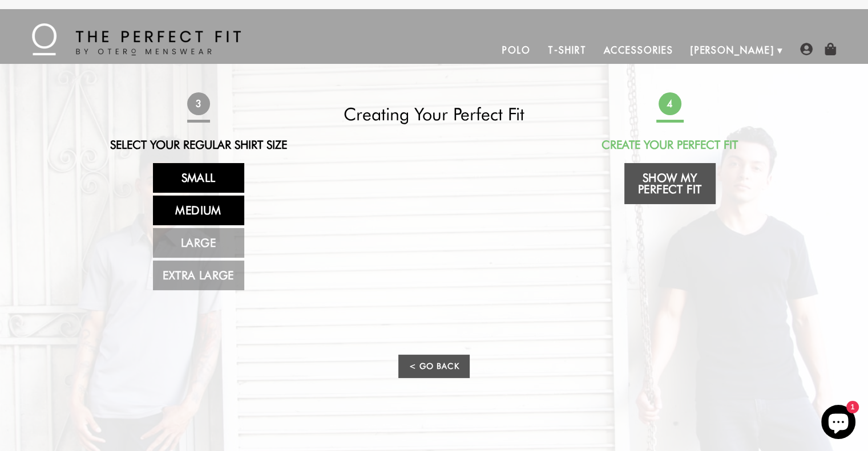  What do you see at coordinates (669, 103) in the screenshot?
I see `span: 4` at bounding box center [669, 103].